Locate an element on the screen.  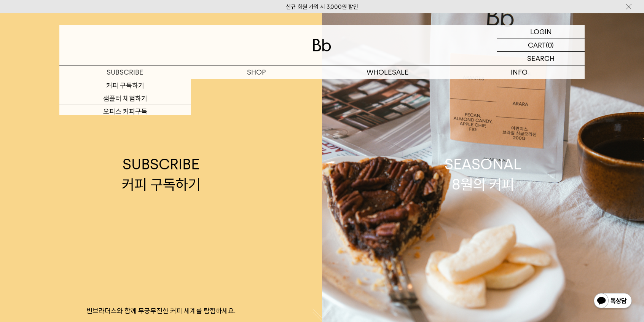
img: 로고 is located at coordinates (322, 45).